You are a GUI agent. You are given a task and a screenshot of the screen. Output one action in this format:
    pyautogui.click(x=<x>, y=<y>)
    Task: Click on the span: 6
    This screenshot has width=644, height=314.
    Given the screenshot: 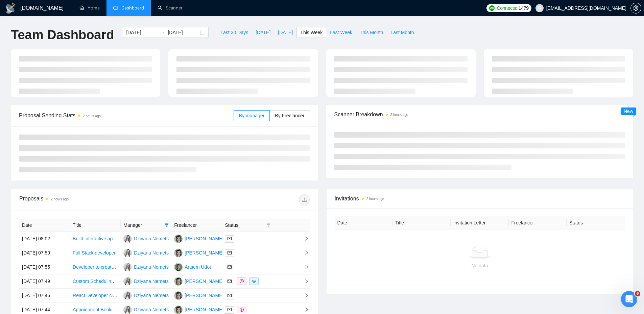 What is the action you would take?
    pyautogui.click(x=638, y=294)
    